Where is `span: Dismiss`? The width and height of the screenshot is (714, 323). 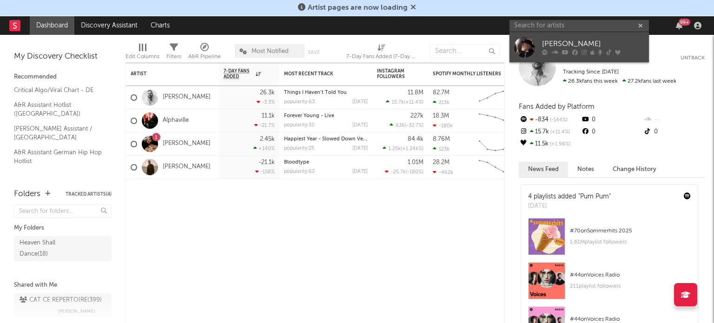 span: Dismiss is located at coordinates (413, 8).